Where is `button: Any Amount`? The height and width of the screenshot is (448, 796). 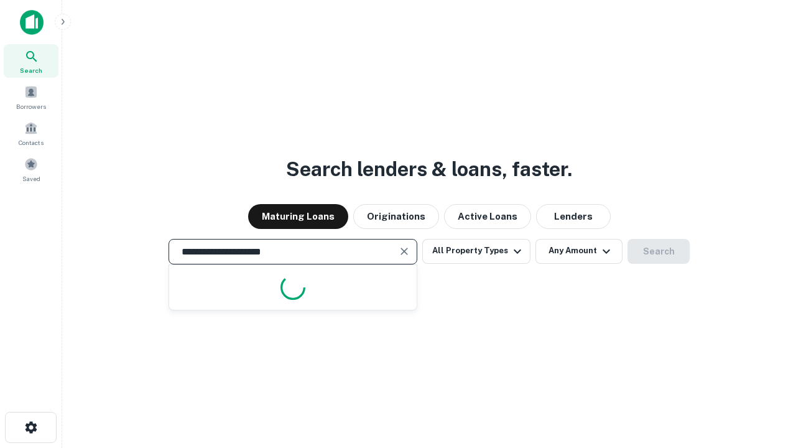
button: Any Amount is located at coordinates (579, 251).